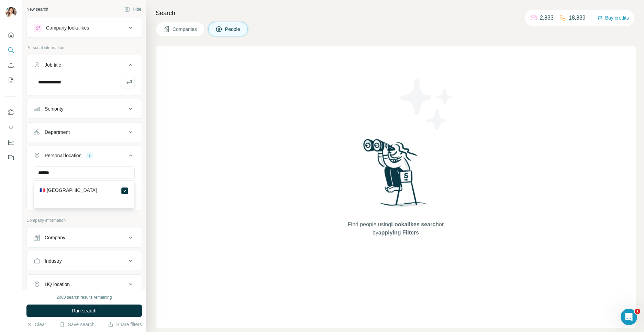 This screenshot has height=332, width=644. Describe the element at coordinates (54, 261) in the screenshot. I see `div: Industry` at that location.